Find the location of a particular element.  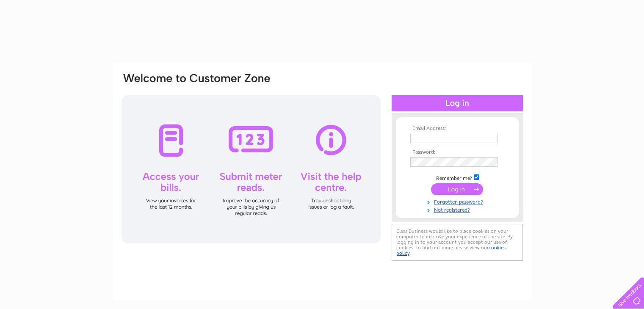

div: Clear Business would like to place cookies on your computer to improve your experience of the sit... is located at coordinates (457, 242).